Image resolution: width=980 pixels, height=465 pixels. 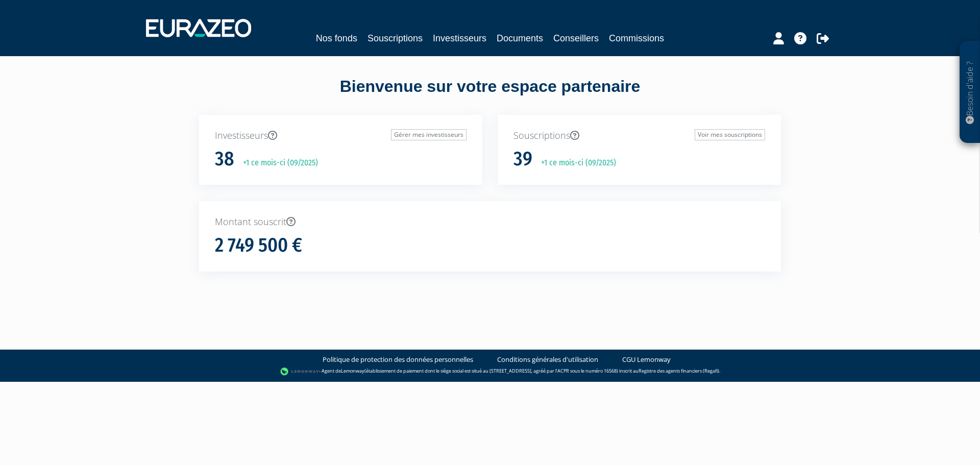 I want to click on h1: 38, so click(x=224, y=159).